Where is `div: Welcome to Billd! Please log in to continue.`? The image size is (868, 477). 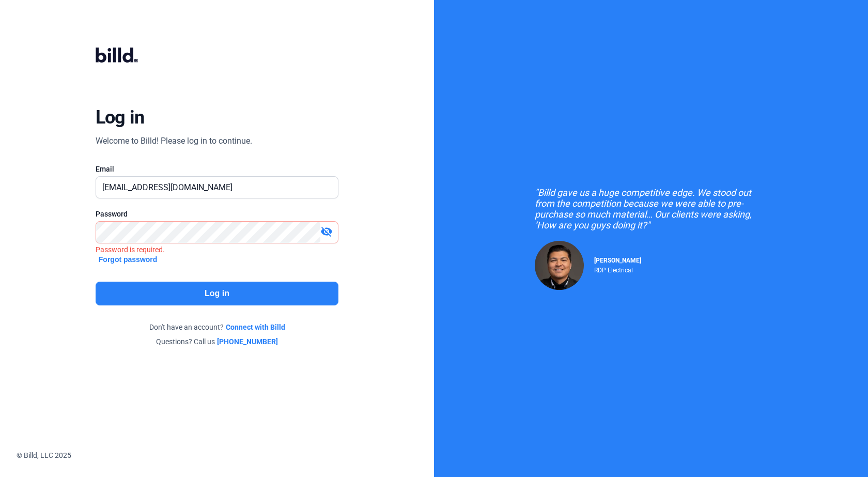
div: Welcome to Billd! Please log in to continue. is located at coordinates (174, 141).